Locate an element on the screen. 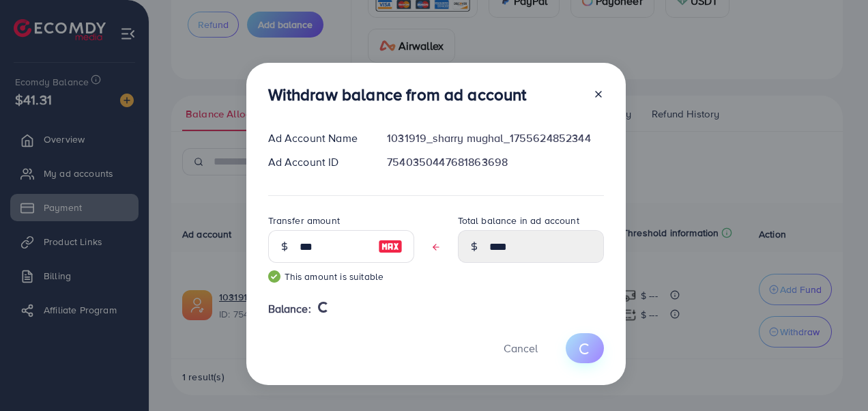 This screenshot has width=868, height=411. img: guide is located at coordinates (274, 276).